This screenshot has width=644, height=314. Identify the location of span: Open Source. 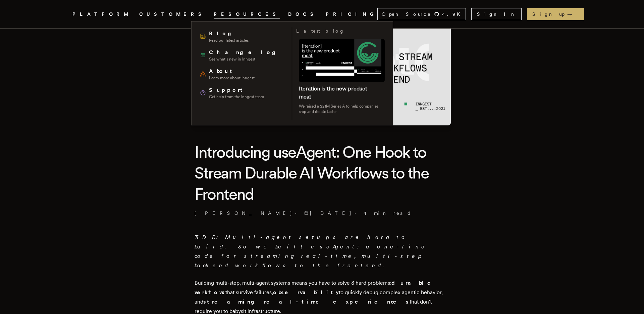
(407, 14).